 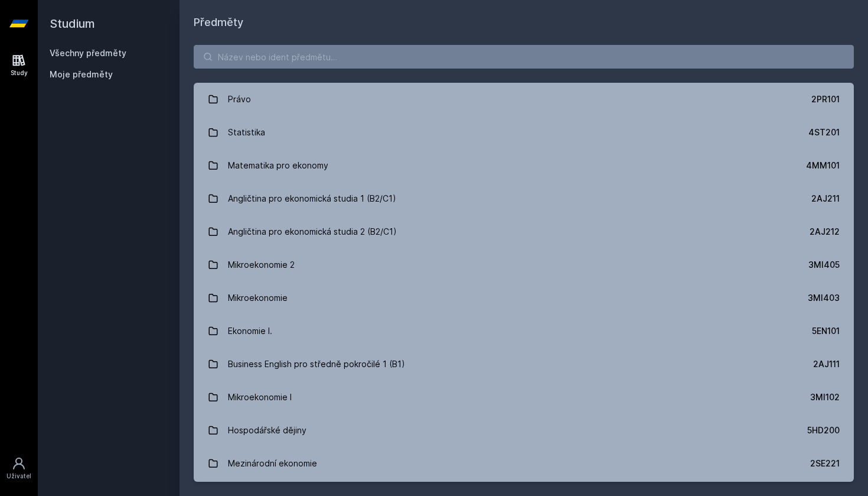 I want to click on div: Hospodářské dějiny, so click(x=267, y=430).